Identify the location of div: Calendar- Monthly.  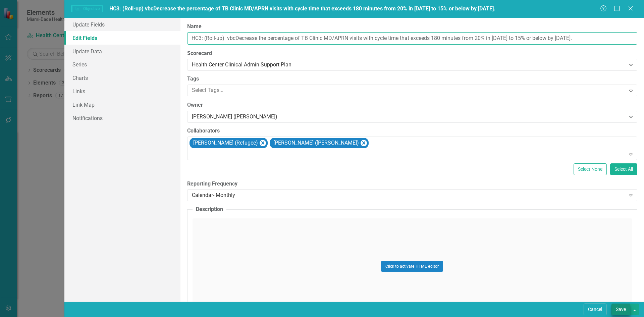
(409, 196).